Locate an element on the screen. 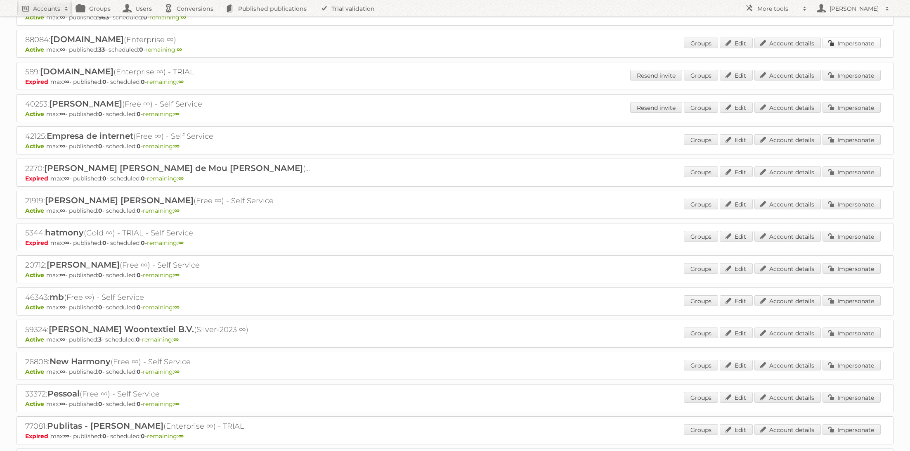 Image resolution: width=910 pixels, height=451 pixels. a: Resend invite is located at coordinates (656, 75).